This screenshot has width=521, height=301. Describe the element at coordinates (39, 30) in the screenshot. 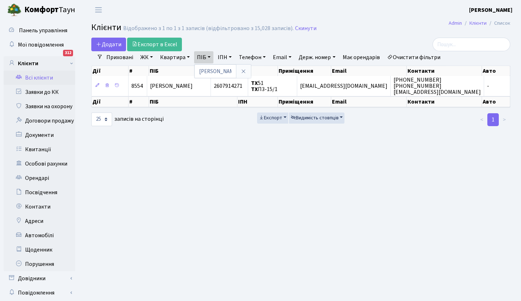

I see `a: Панель управління` at that location.